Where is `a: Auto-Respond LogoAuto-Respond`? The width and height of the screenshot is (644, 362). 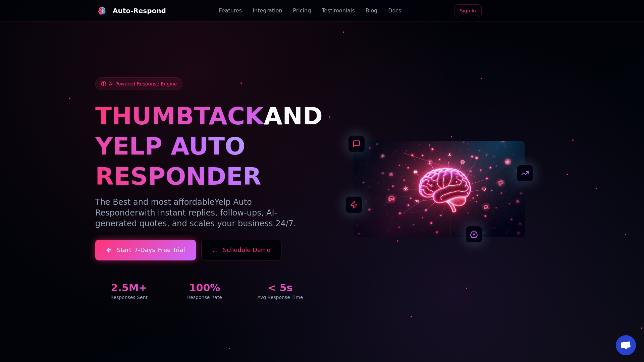
a: Auto-Respond LogoAuto-Respond is located at coordinates (130, 11).